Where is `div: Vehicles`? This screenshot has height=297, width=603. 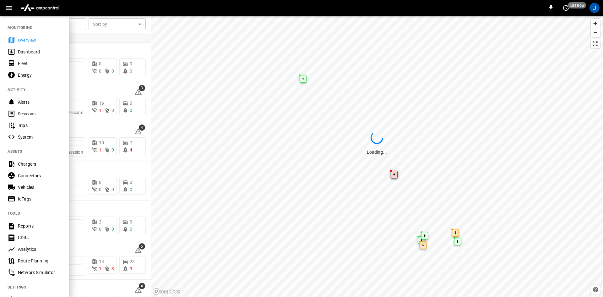 div: Vehicles is located at coordinates (40, 187).